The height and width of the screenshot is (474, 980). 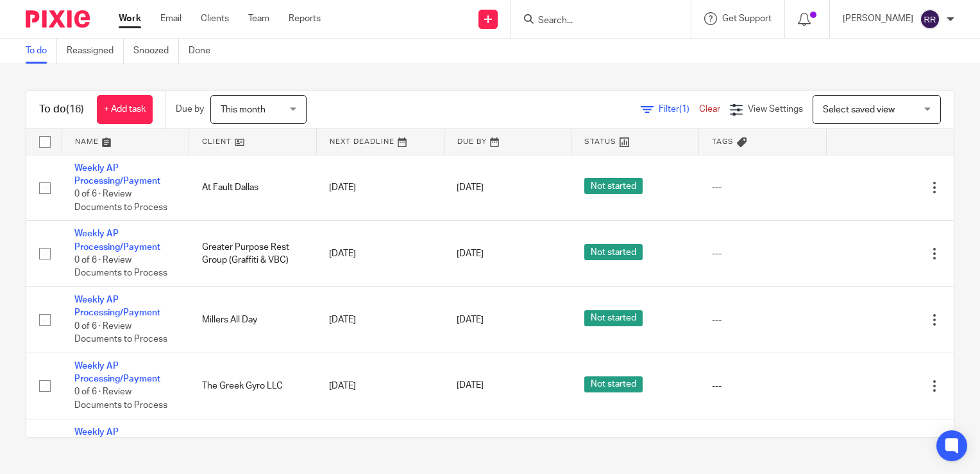 I want to click on a: Clear, so click(x=709, y=109).